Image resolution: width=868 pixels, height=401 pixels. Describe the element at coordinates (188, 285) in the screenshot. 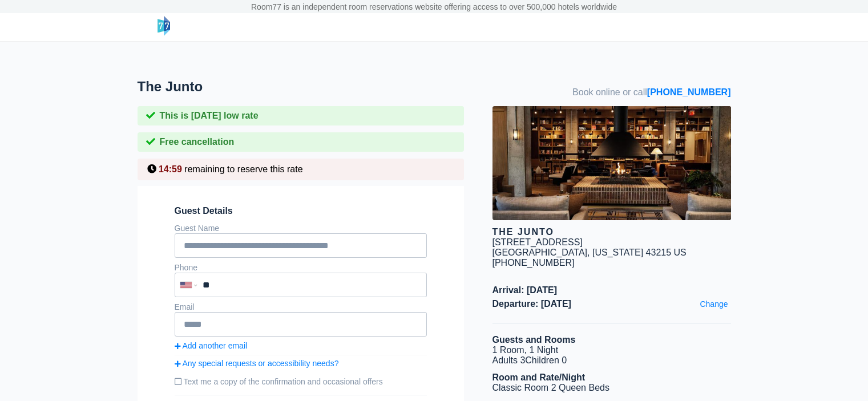

I see `div: United States: +1` at that location.